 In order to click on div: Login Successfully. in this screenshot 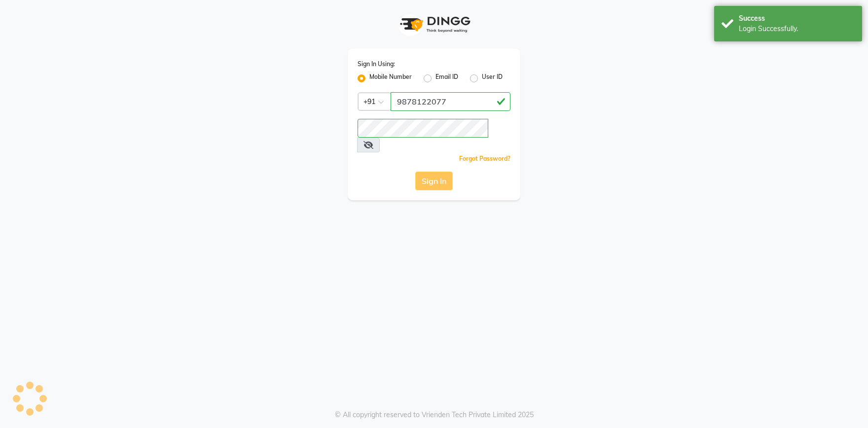, I will do `click(796, 29)`.